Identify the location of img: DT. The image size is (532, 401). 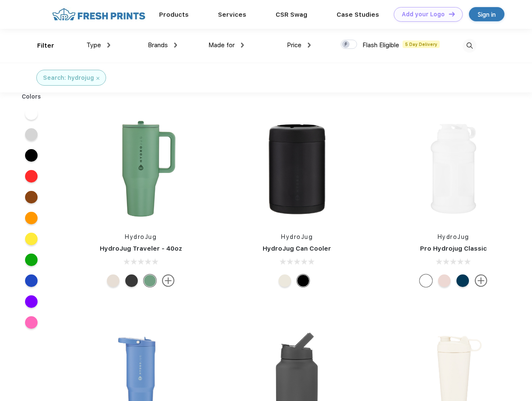
(452, 14).